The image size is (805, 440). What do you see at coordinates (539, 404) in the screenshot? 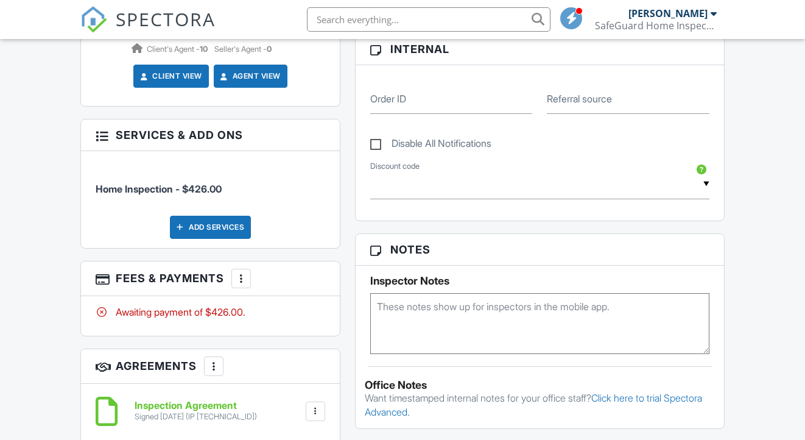
I see `p: Want timestamped internal notes for your office staff?` at bounding box center [539, 404].